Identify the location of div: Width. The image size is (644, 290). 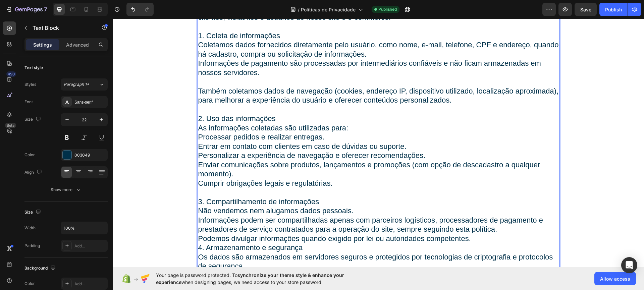
(30, 228).